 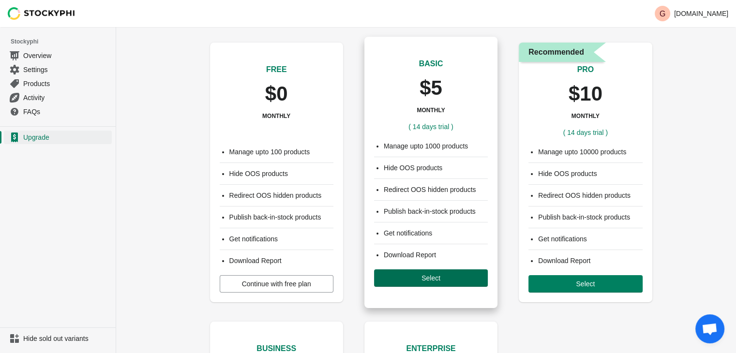 I want to click on span: BASIC, so click(x=431, y=63).